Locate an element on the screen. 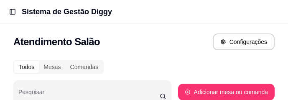 This screenshot has width=288, height=100. h1: Sistema de Gestão Diggy is located at coordinates (67, 12).